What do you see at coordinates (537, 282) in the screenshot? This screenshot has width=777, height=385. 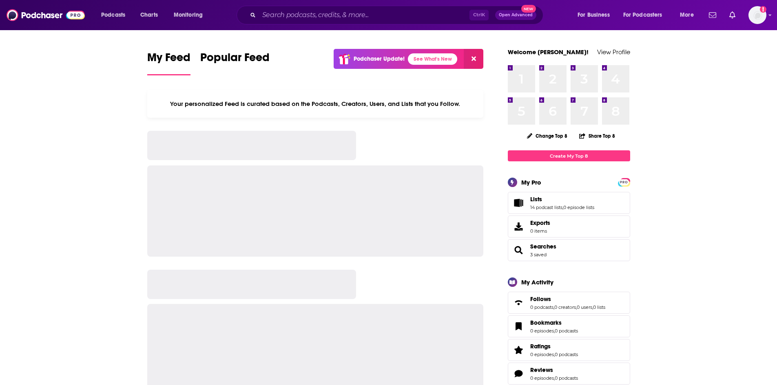 I see `div: My Activity` at bounding box center [537, 282].